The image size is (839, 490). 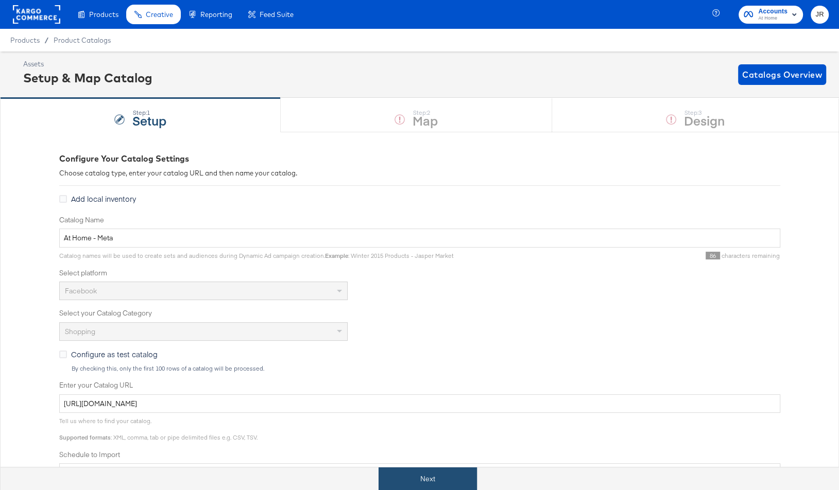 I want to click on input: Enter Catalog URL, e.g. http://www.example.com/products.xml, so click(x=420, y=404).